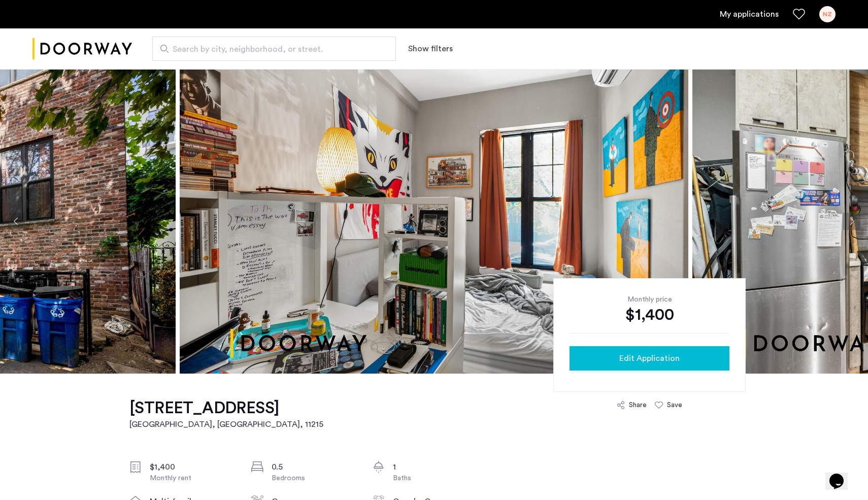 Image resolution: width=868 pixels, height=500 pixels. Describe the element at coordinates (436, 479) in the screenshot. I see `div: Baths` at that location.